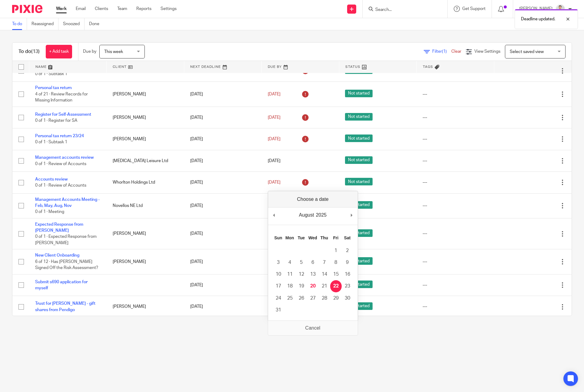 Image resolution: width=584 pixels, height=392 pixels. I want to click on a: Reassigned, so click(45, 24).